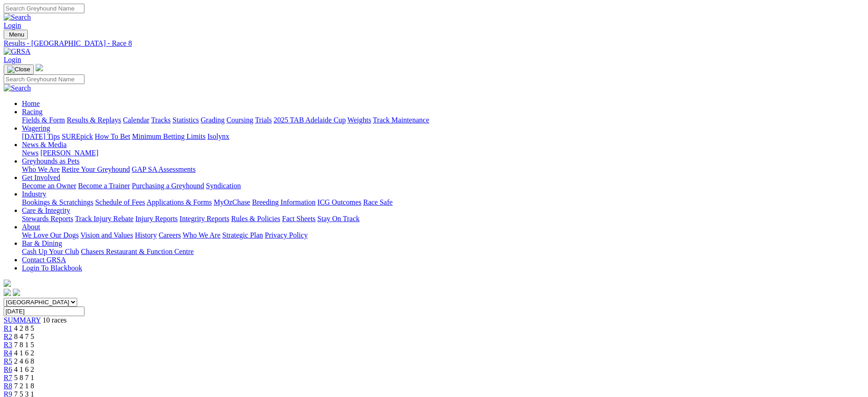 The height and width of the screenshot is (397, 868). What do you see at coordinates (201, 234) in the screenshot?
I see `a: Who We Are` at bounding box center [201, 234].